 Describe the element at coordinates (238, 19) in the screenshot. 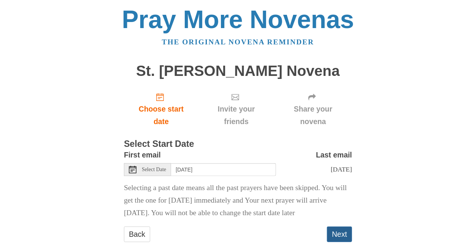

I see `a: Pray More Novenas` at that location.